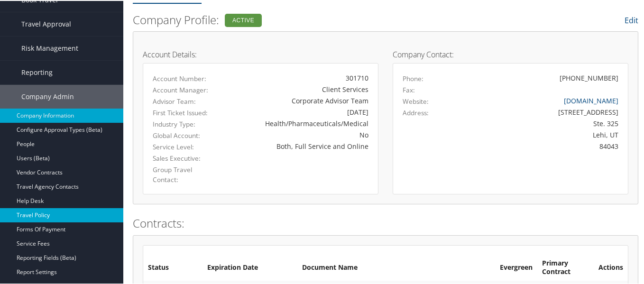  I want to click on label: Fax:, so click(409, 89).